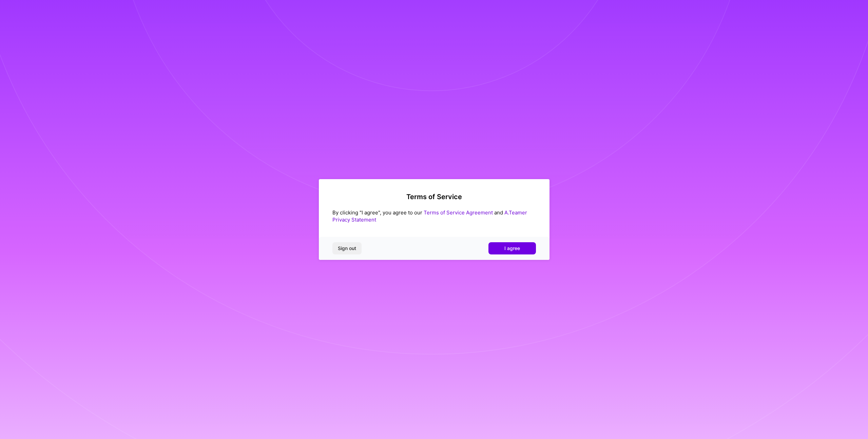  Describe the element at coordinates (512, 248) in the screenshot. I see `span: I agree` at that location.